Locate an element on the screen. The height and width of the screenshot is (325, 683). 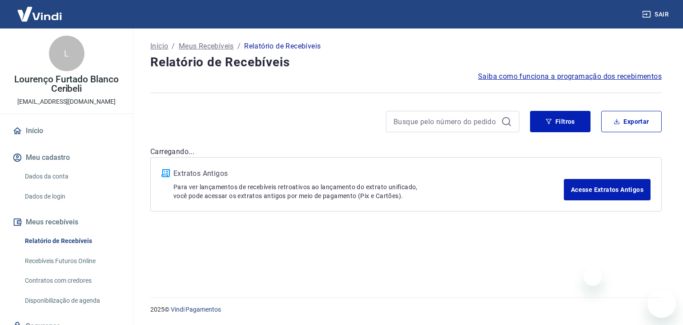
p: Carregando... is located at coordinates (406, 152).